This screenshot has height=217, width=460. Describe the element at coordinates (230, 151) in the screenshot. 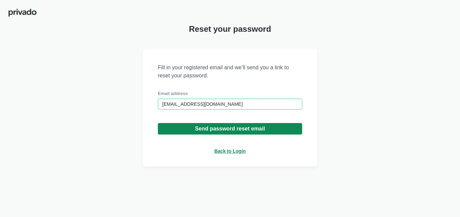

I see `div: Back to Login` at that location.